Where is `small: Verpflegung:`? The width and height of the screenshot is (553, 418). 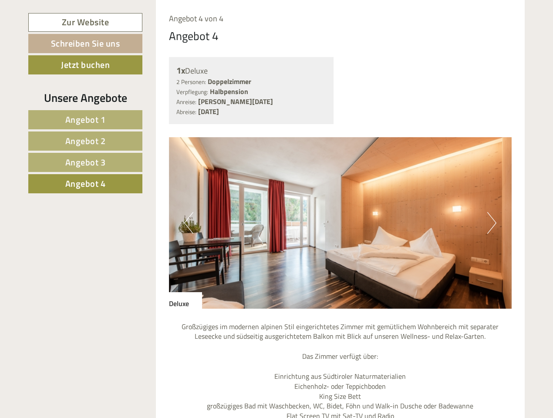
small: Verpflegung: is located at coordinates (192, 92).